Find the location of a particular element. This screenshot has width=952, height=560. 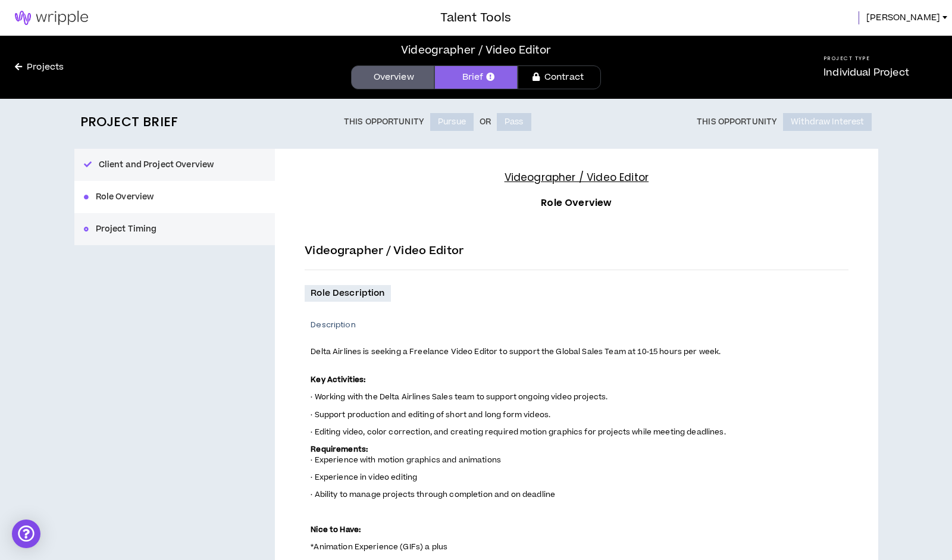

p: Description is located at coordinates (575, 325).